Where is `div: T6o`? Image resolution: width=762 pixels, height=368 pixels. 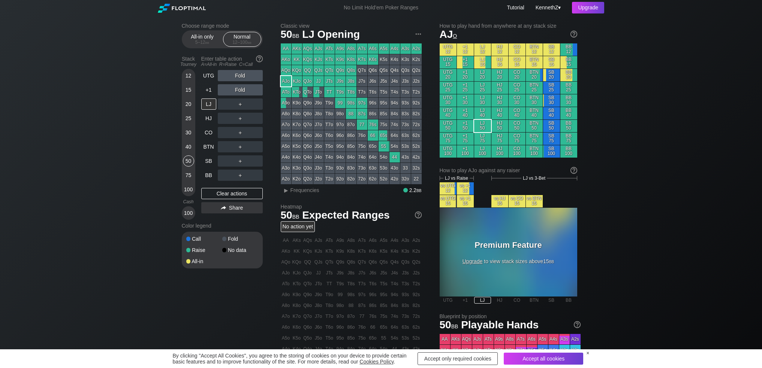 div: T6o is located at coordinates (329, 136).